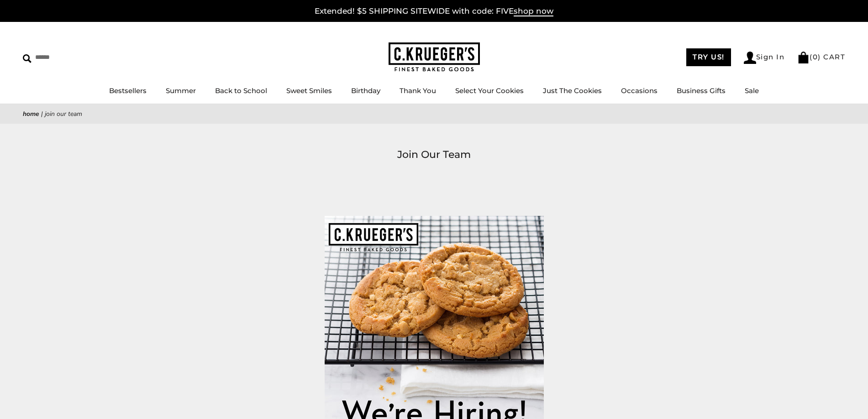  What do you see at coordinates (309, 90) in the screenshot?
I see `a: Sweet Smiles` at bounding box center [309, 90].